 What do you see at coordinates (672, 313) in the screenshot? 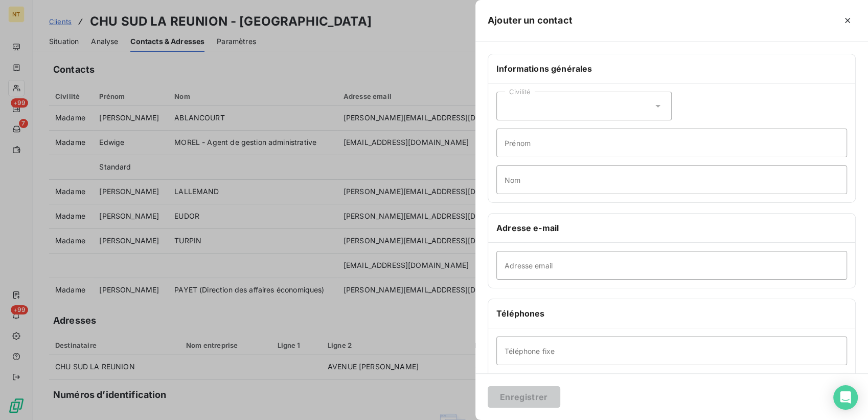
I see `h6: Téléphones` at bounding box center [672, 313].